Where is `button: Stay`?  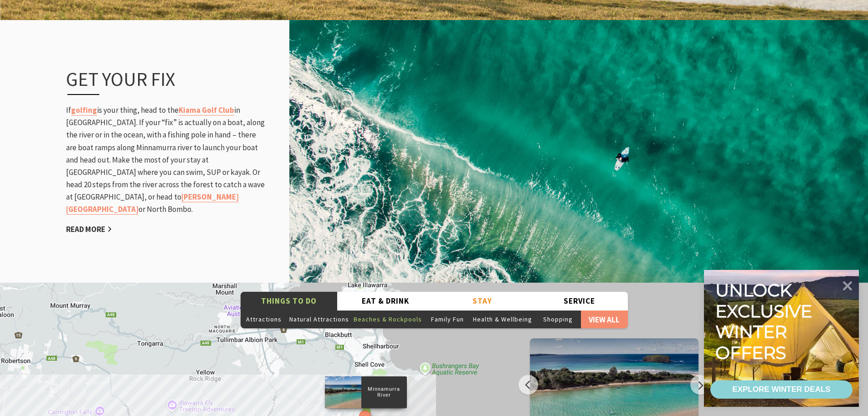
button: Stay is located at coordinates (483, 300).